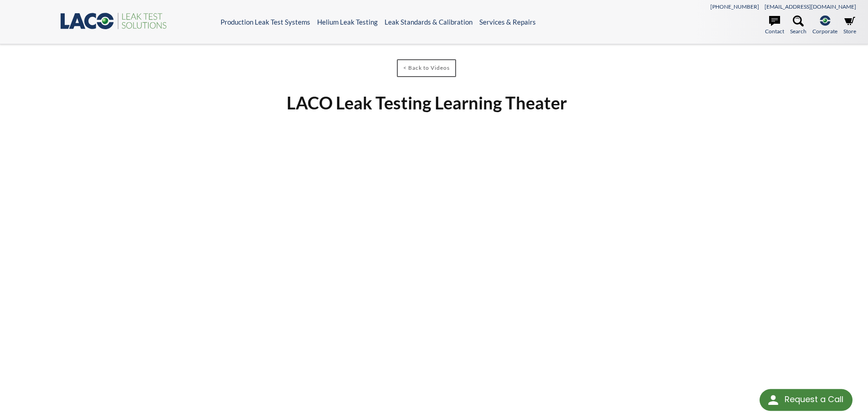  I want to click on span: Corporate, so click(825, 31).